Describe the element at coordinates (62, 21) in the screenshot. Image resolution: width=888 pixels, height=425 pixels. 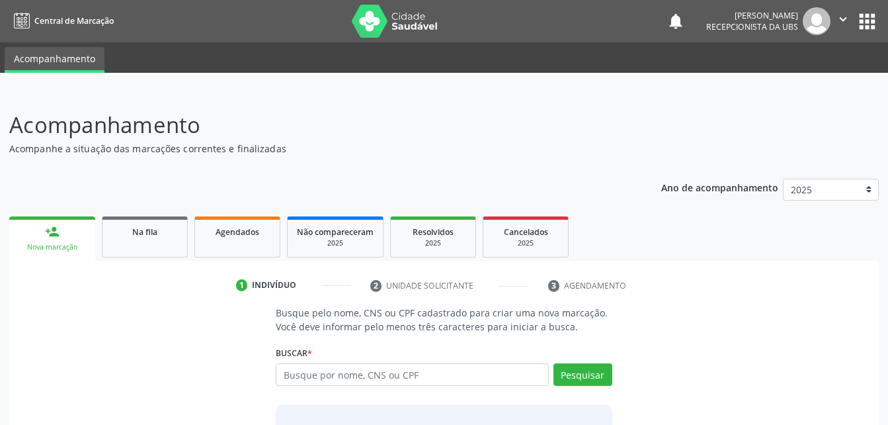
I see `a: Central de Marcação` at that location.